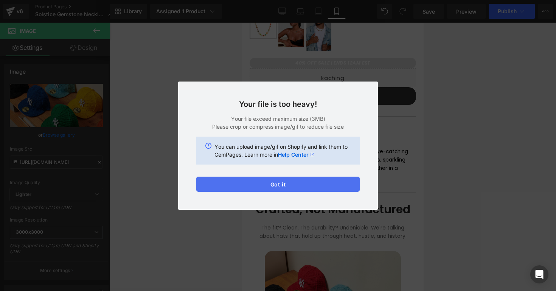  I want to click on div: Details, so click(70, 107).